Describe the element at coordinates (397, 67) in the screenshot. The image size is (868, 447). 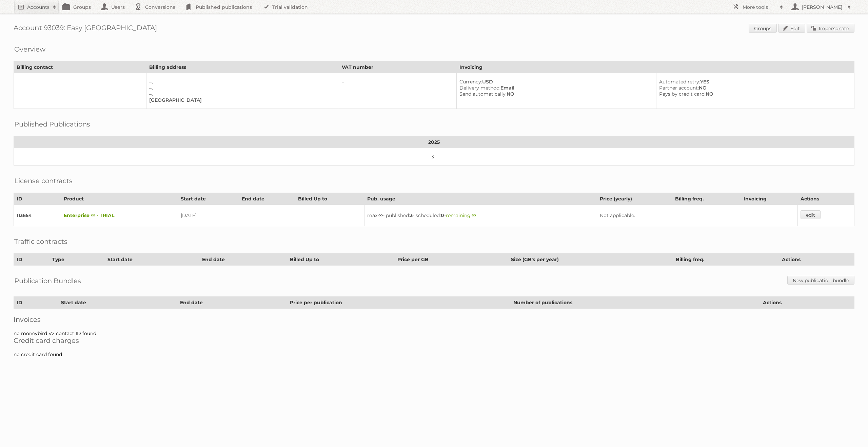
I see `th: VAT number` at that location.